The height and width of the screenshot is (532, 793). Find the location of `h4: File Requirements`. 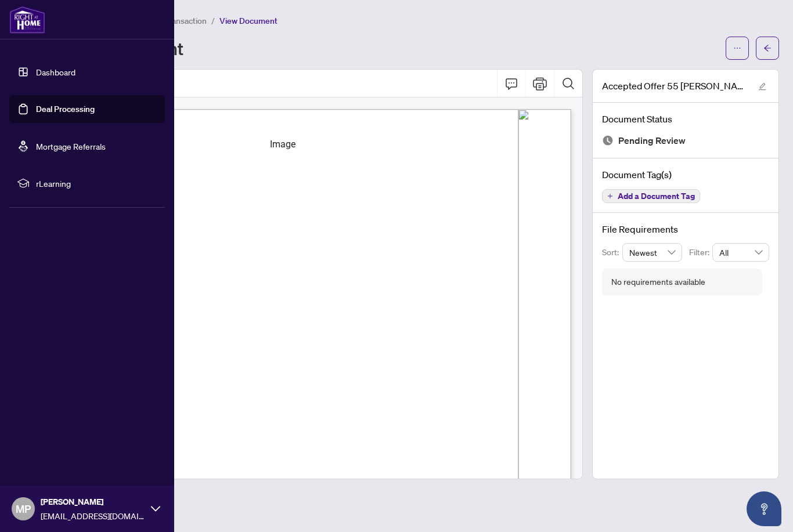

h4: File Requirements is located at coordinates (686, 229).